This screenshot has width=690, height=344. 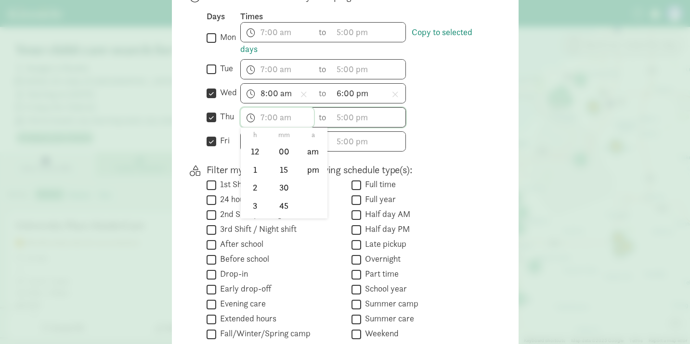 What do you see at coordinates (255, 188) in the screenshot?
I see `li: 2` at bounding box center [255, 188].